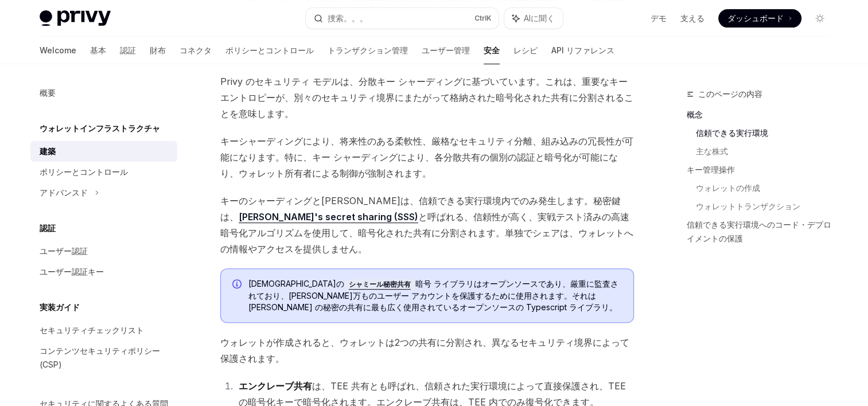 The height and width of the screenshot is (406, 868). I want to click on font: Welcome, so click(58, 50).